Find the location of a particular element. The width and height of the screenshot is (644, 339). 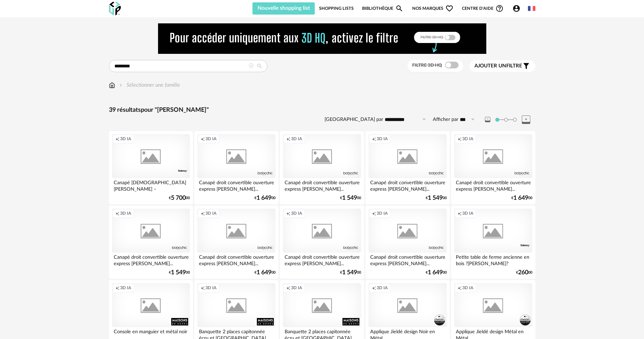

div: 39 résultats is located at coordinates (322, 110).